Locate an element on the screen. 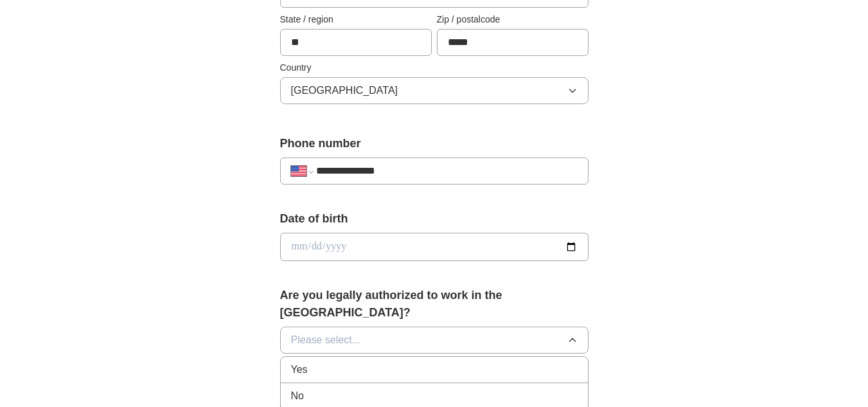  span: Yes is located at coordinates (300, 370).